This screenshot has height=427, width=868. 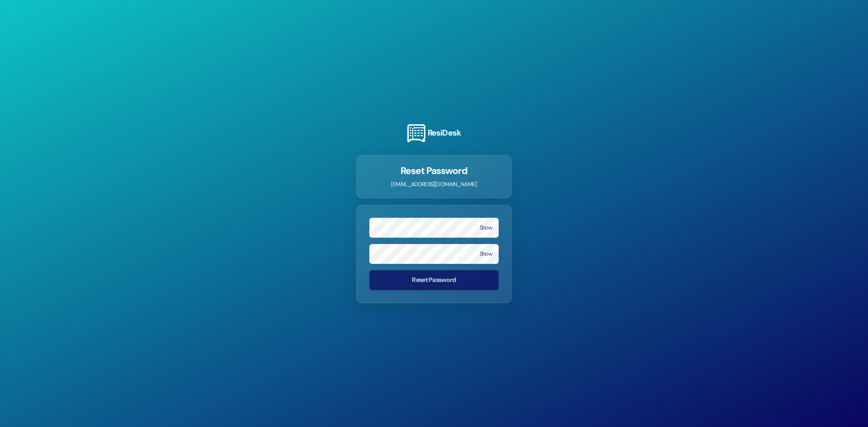 What do you see at coordinates (444, 133) in the screenshot?
I see `h3: ResiDesk` at bounding box center [444, 133].